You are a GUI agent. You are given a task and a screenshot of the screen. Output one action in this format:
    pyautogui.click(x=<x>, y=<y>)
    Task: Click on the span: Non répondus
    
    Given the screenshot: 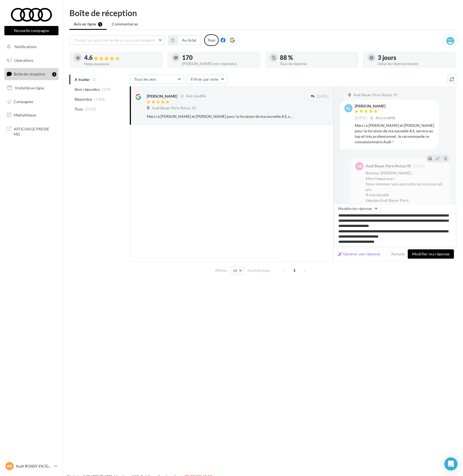 What is the action you would take?
    pyautogui.click(x=87, y=90)
    